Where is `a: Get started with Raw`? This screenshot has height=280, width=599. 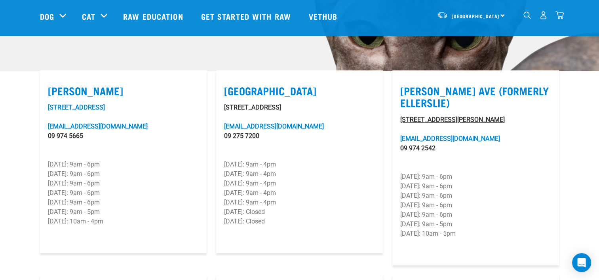
a: Get started with Raw is located at coordinates (247, 16).